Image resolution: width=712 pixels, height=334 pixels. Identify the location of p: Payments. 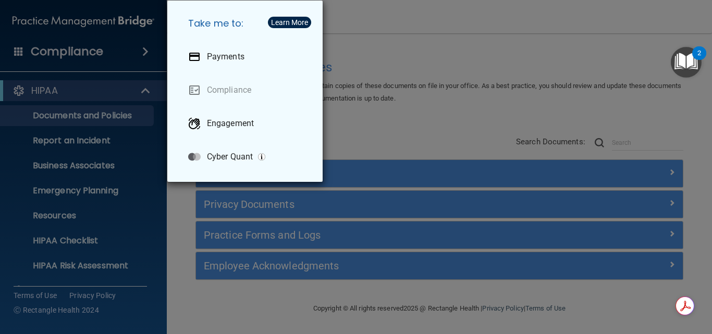
(226, 57).